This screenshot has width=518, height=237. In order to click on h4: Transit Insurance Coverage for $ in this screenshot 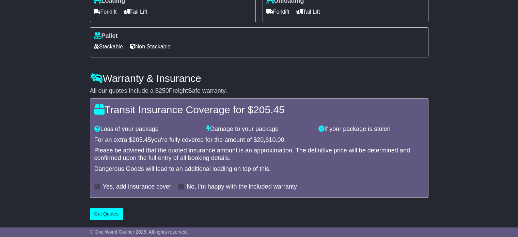, I will do `click(259, 109)`.